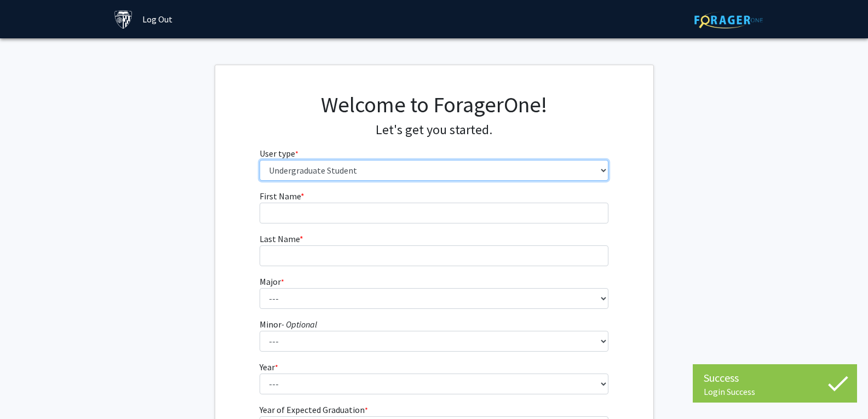  I want to click on i: - Optional, so click(299, 325).